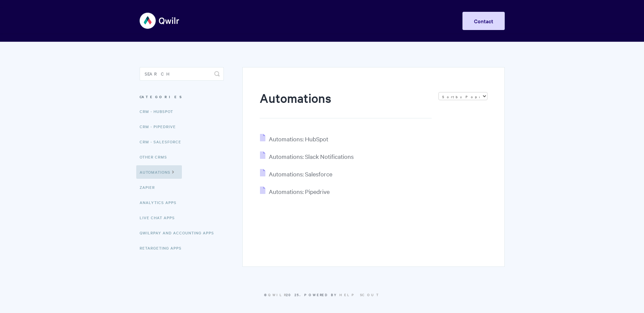 Image resolution: width=644 pixels, height=313 pixels. I want to click on span: Automations: Salesforce, so click(301, 174).